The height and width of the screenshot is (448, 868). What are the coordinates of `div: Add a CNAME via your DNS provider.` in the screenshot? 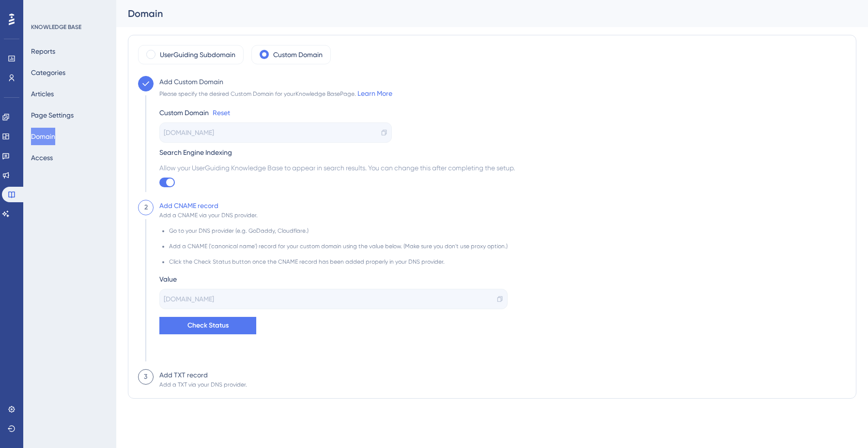 It's located at (209, 216).